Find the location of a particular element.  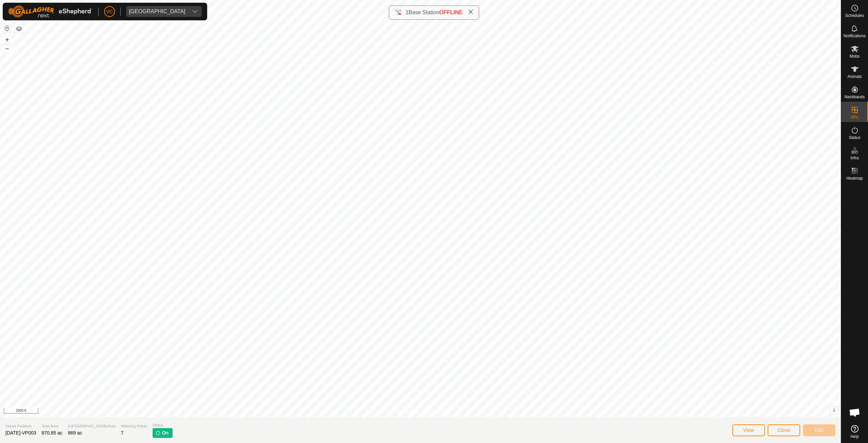

button: i is located at coordinates (834, 411).